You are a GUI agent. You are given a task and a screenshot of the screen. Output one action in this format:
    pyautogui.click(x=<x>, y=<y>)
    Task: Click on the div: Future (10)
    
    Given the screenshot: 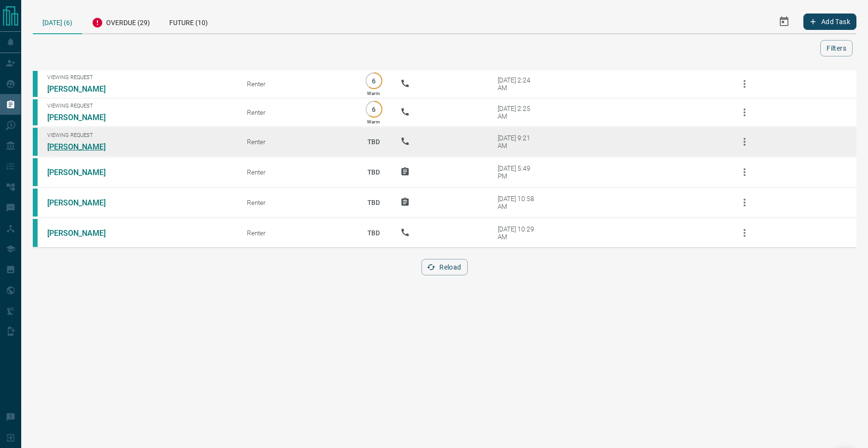 What is the action you would take?
    pyautogui.click(x=189, y=21)
    